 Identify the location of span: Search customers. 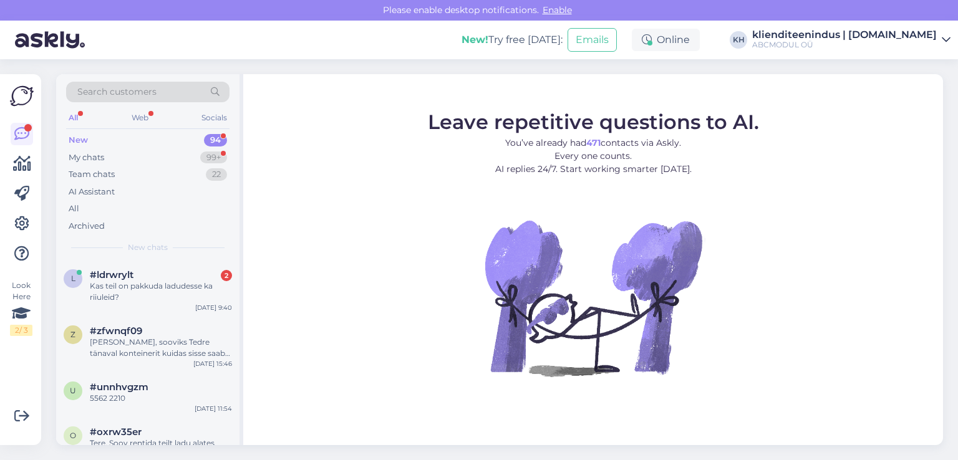
(117, 92).